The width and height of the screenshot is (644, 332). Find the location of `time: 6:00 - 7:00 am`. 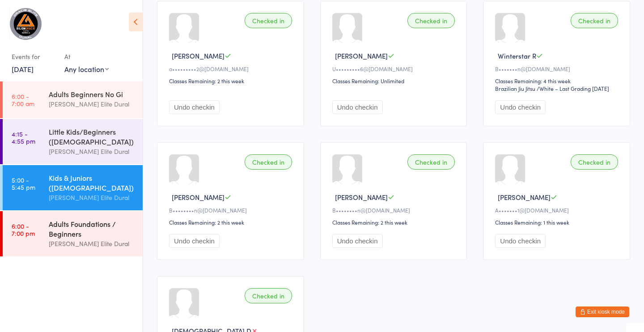

time: 6:00 - 7:00 am is located at coordinates (23, 100).